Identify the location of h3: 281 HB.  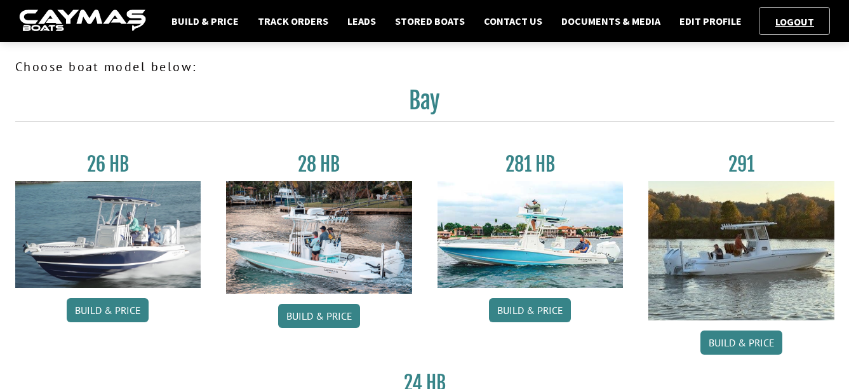
(530, 164).